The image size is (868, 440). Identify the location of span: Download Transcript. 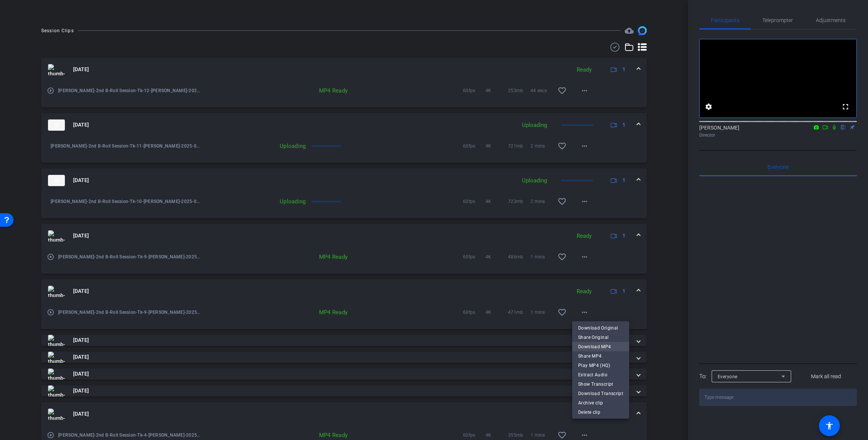
(601, 393).